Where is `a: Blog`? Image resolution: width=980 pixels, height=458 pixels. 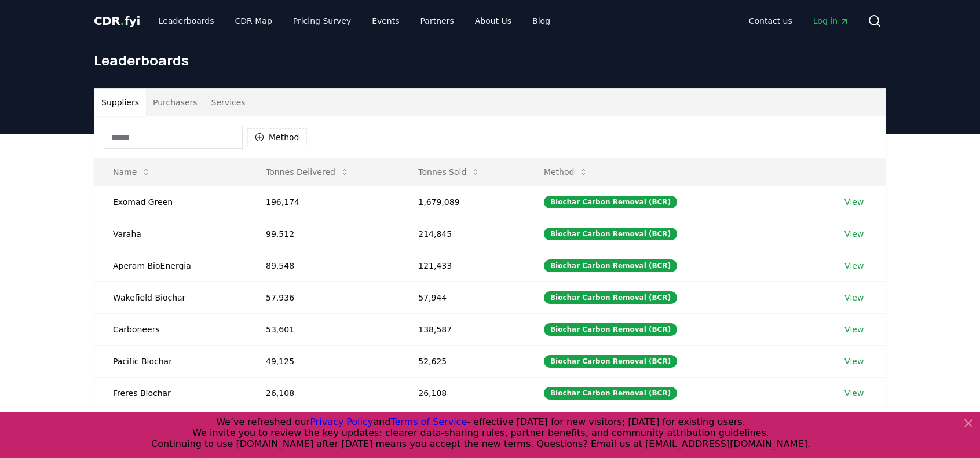
a: Blog is located at coordinates (541, 21).